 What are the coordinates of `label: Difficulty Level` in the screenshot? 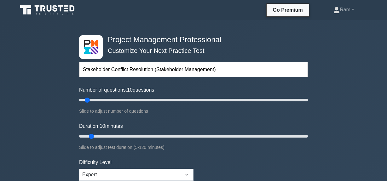 It's located at (95, 163).